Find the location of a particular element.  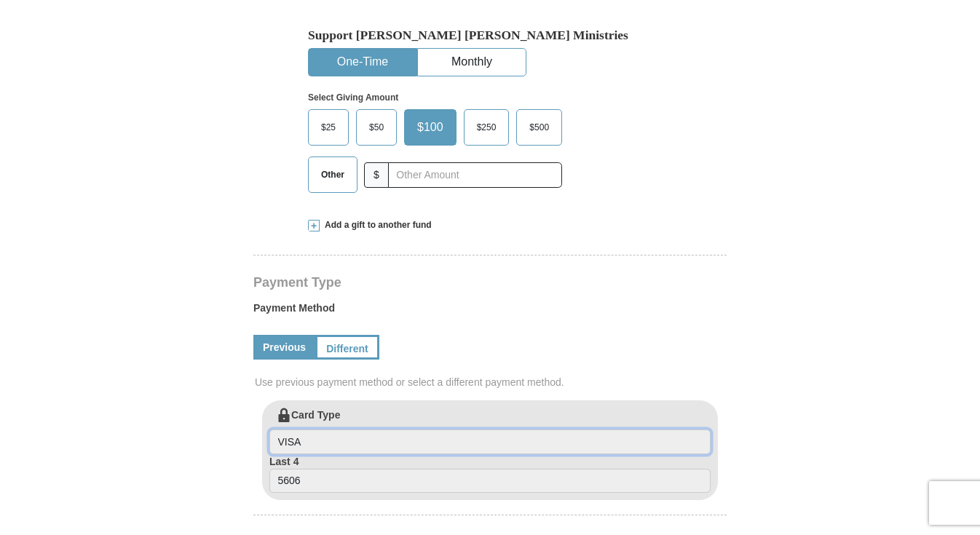

input: Other Amount is located at coordinates (475, 175).